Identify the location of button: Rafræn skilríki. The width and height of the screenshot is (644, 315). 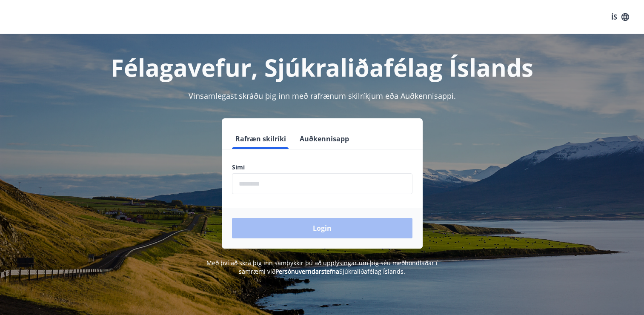
(261, 139).